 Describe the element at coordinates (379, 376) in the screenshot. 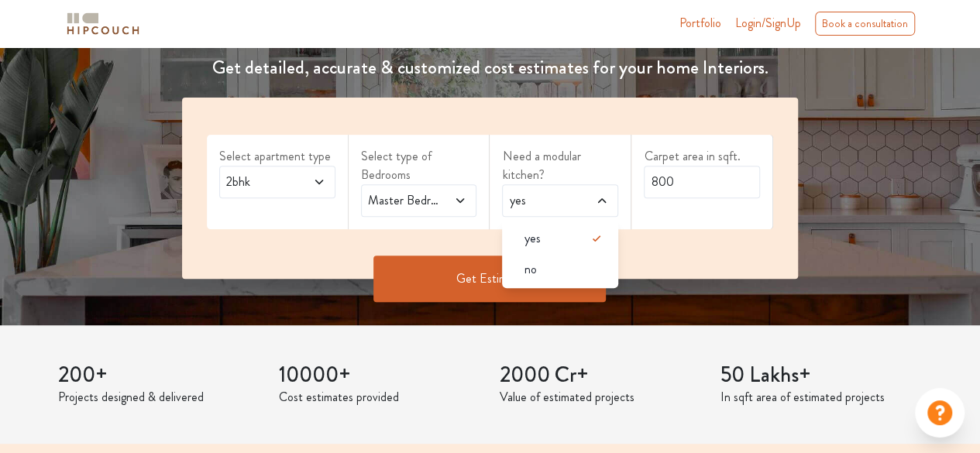

I see `h3: 10000+` at that location.